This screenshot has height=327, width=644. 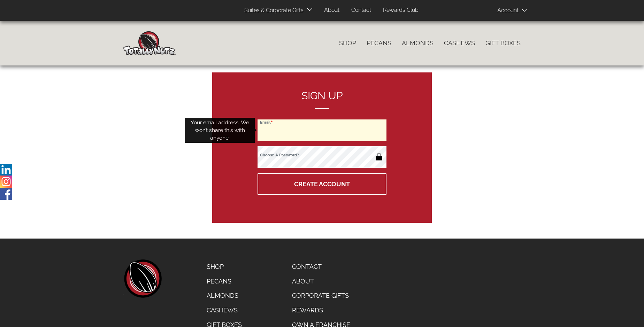 I want to click on h2: Sign up, so click(x=322, y=99).